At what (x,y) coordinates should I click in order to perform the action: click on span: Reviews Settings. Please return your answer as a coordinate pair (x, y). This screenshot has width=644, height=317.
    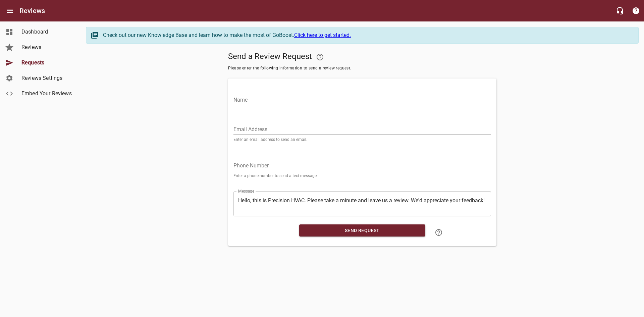
    Looking at the image, I should click on (47, 78).